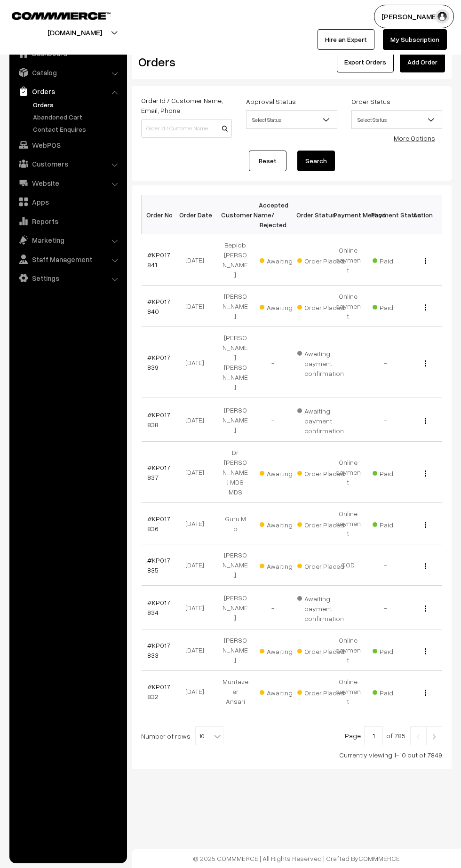 Image resolution: width=461 pixels, height=868 pixels. I want to click on a: #KP017840, so click(159, 306).